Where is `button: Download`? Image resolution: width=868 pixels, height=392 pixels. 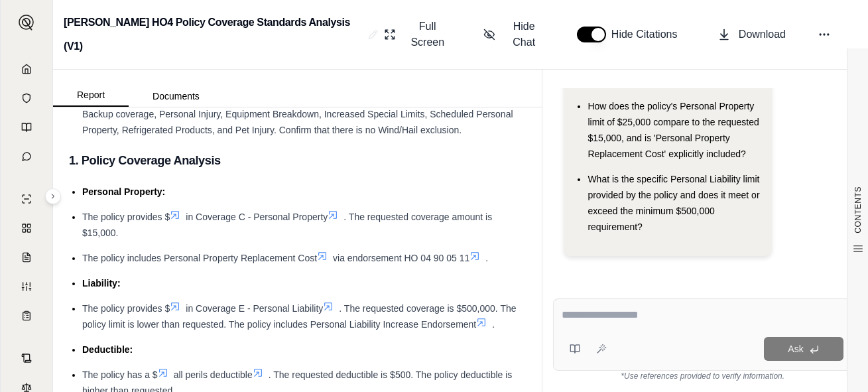 button: Download is located at coordinates (752, 35).